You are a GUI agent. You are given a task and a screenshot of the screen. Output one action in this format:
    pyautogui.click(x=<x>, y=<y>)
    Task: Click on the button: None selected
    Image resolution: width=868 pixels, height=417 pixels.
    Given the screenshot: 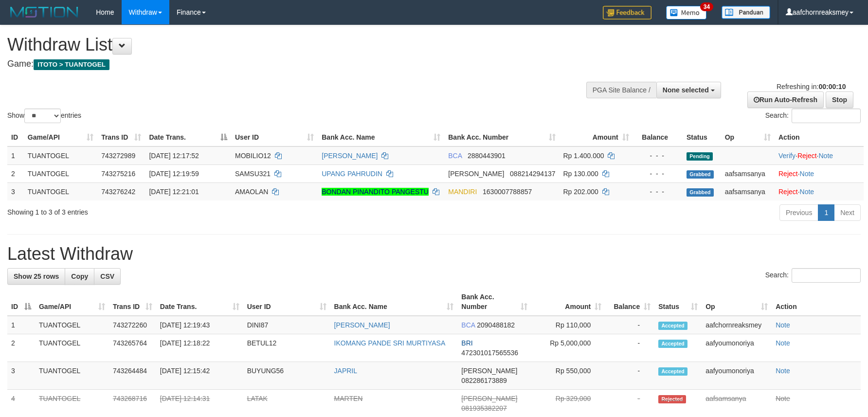 What is the action you would take?
    pyautogui.click(x=688, y=90)
    